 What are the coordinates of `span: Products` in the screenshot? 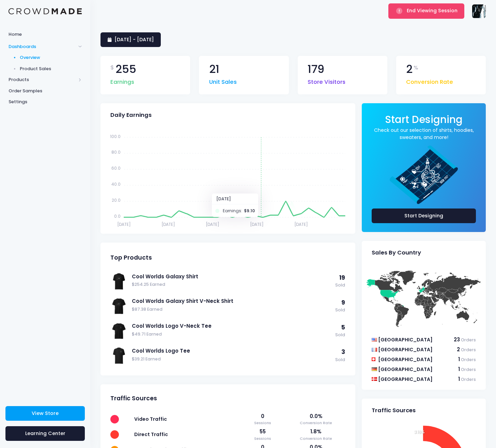 It's located at (42, 80).